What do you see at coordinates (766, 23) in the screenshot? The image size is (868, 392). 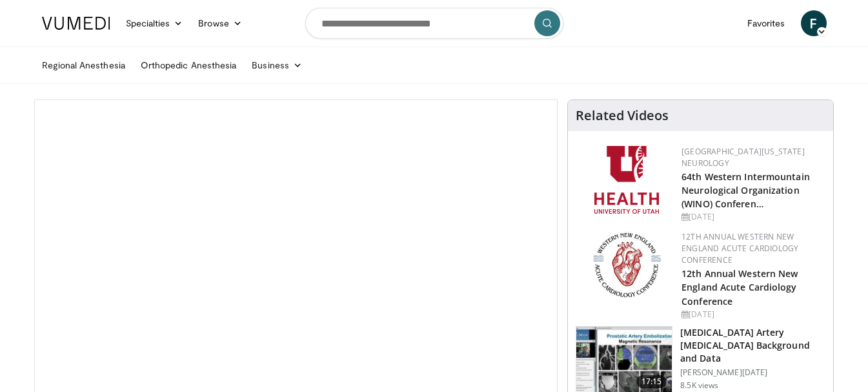 I see `a: Favorites` at bounding box center [766, 23].